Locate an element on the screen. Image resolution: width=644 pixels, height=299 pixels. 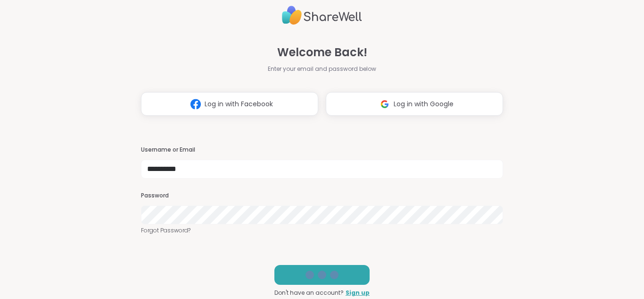
h3: Password is located at coordinates (322, 195).